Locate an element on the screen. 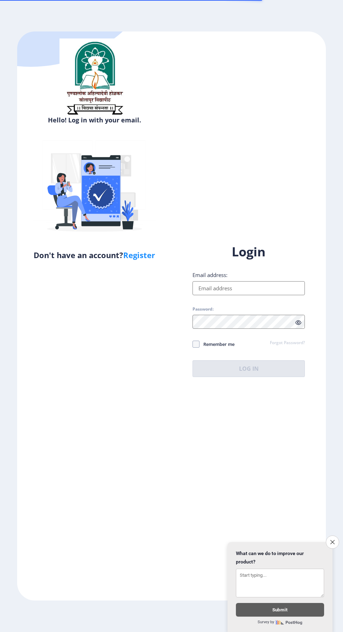  img: Verified-rafiki.svg is located at coordinates (94, 188).